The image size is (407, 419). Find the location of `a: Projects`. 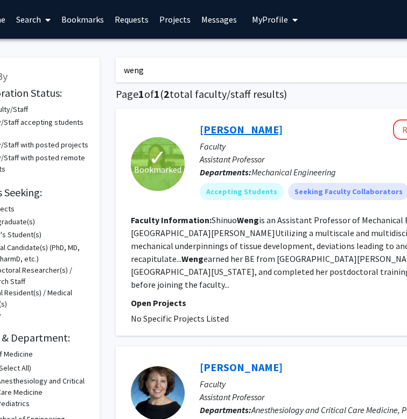

a: Projects is located at coordinates (175, 19).